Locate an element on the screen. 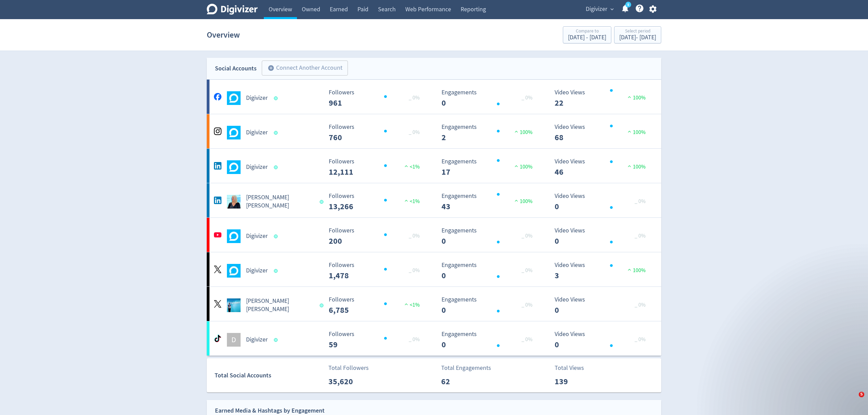 Image resolution: width=868 pixels, height=415 pixels. svg: Video Views 68 is located at coordinates (603, 133).